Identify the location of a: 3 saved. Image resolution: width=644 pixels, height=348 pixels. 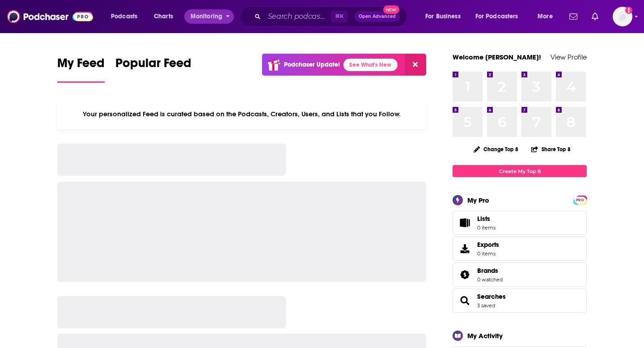
(486, 306).